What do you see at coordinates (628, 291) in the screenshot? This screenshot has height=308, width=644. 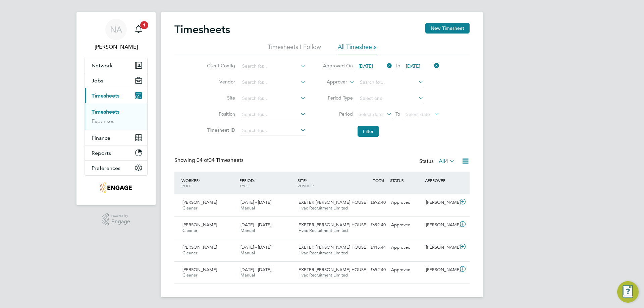 I see `button: Engage Resource Center` at bounding box center [628, 291].